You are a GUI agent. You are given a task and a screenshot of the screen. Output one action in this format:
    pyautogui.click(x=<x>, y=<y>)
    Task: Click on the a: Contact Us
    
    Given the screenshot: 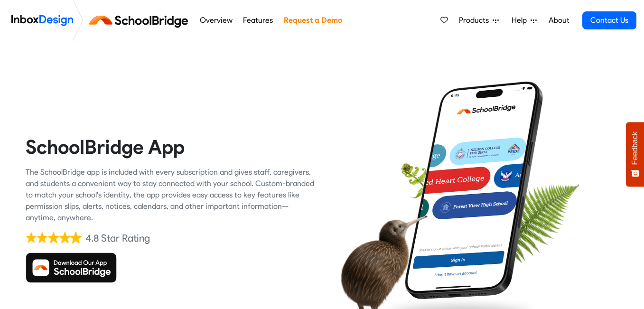 What is the action you would take?
    pyautogui.click(x=609, y=20)
    